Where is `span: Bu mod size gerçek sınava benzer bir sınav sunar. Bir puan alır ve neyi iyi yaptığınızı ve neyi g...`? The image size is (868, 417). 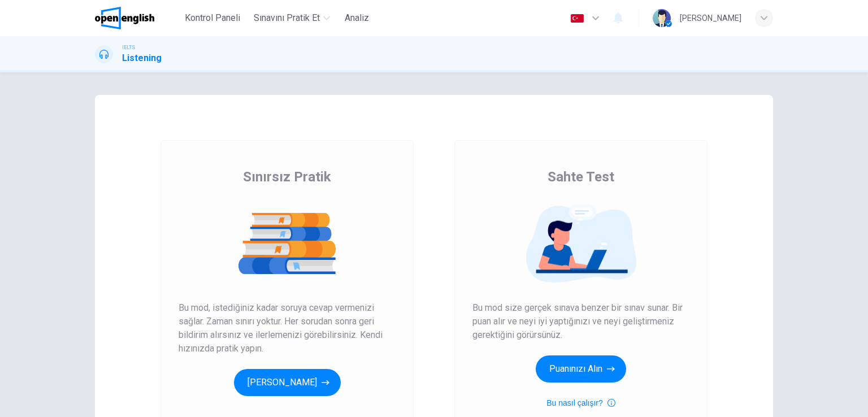
span: Bu mod size gerçek sınava benzer bir sınav sunar. Bir puan alır ve neyi iyi yaptığınızı ve neyi g... is located at coordinates (581, 322).